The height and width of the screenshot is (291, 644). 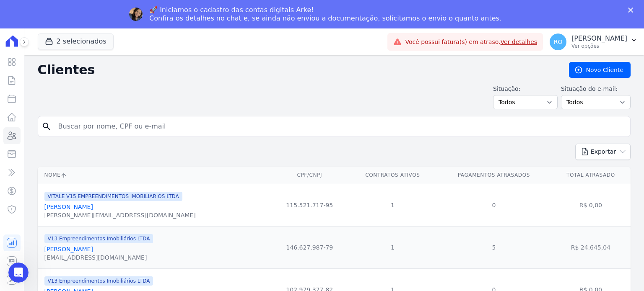 I want to click on div: 🚀 Iniciamos o cadastro das contas digitais Arke! Confira os detalhes no chat e, se ainda não envi..., so click(x=326, y=14).